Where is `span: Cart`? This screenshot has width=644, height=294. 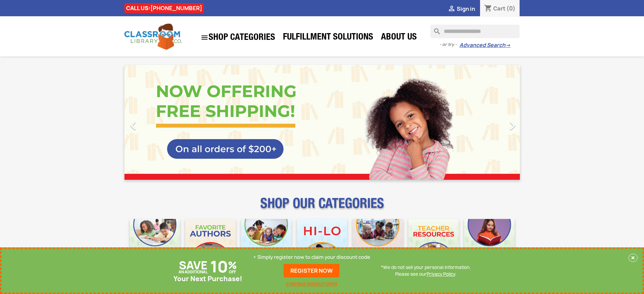
span: Cart is located at coordinates (499, 9).